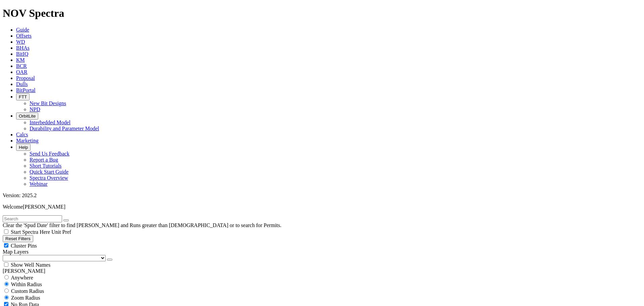  I want to click on a: Offsets, so click(24, 36).